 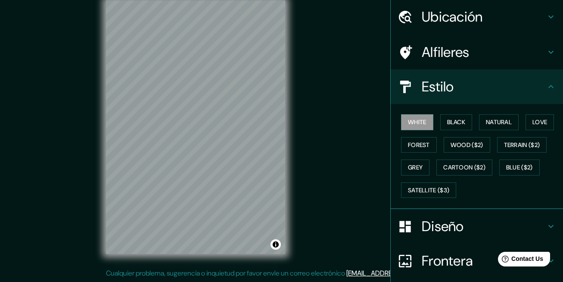 I want to click on button: Satellite ($3), so click(x=429, y=190).